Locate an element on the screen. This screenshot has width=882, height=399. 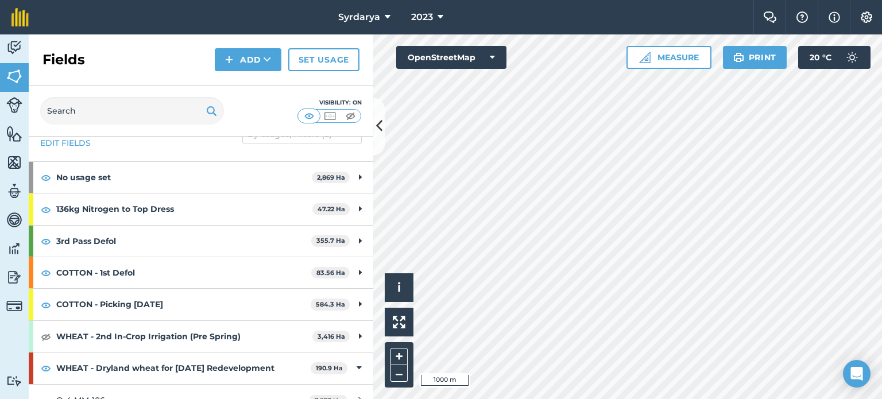
img: svg+xml;base64,PHN2ZyB4bWxucz0iaHR0cDovL3d3dy53My5vcmcvMjAwMC9zdmciIHdpZHRoPSIxNyIgaGVpZ2h0PSIxNy... is located at coordinates (834, 17).